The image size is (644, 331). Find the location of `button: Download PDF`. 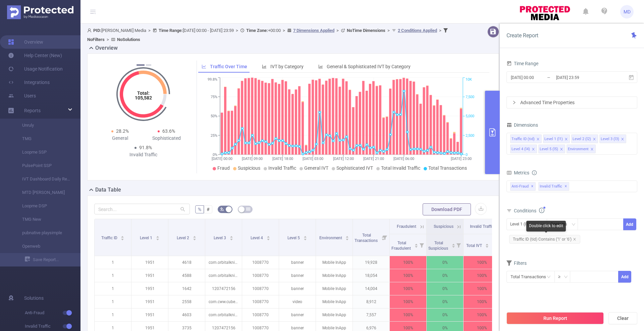

button: Download PDF is located at coordinates (447, 209).